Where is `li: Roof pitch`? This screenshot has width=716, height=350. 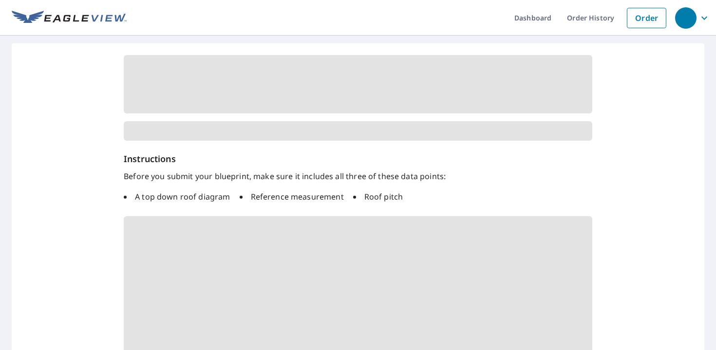
li: Roof pitch is located at coordinates (378, 197).